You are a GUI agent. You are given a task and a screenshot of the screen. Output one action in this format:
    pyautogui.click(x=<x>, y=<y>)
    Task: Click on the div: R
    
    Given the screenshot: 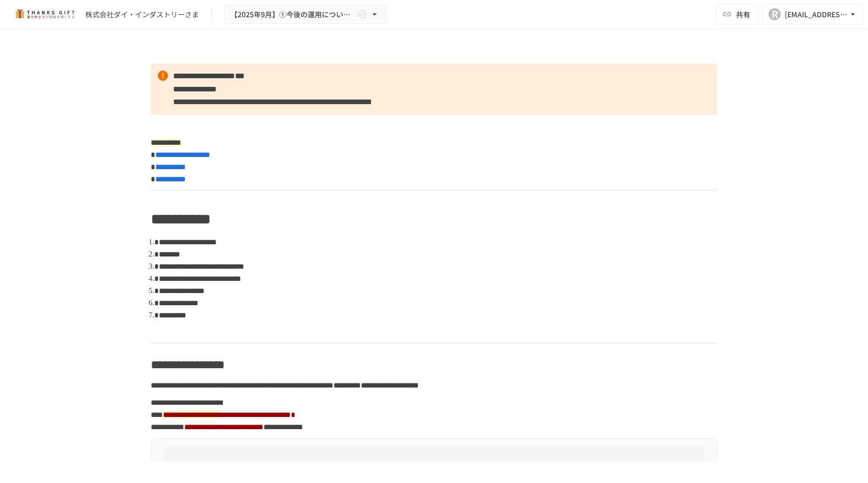 What is the action you would take?
    pyautogui.click(x=775, y=14)
    